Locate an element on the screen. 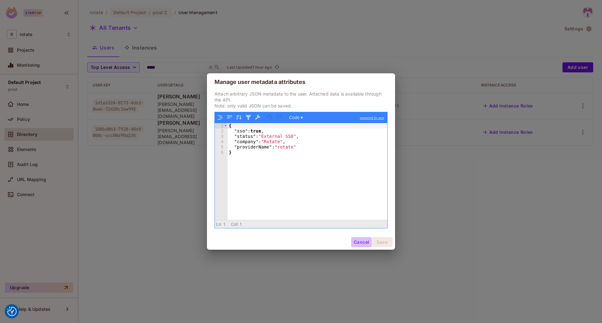 This screenshot has width=602, height=323. span: Col: is located at coordinates (235, 225).